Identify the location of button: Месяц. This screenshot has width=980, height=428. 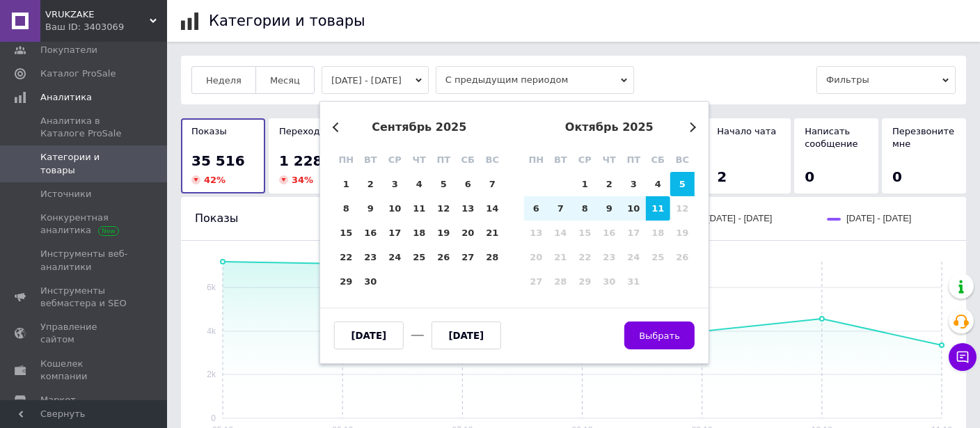
(285, 80).